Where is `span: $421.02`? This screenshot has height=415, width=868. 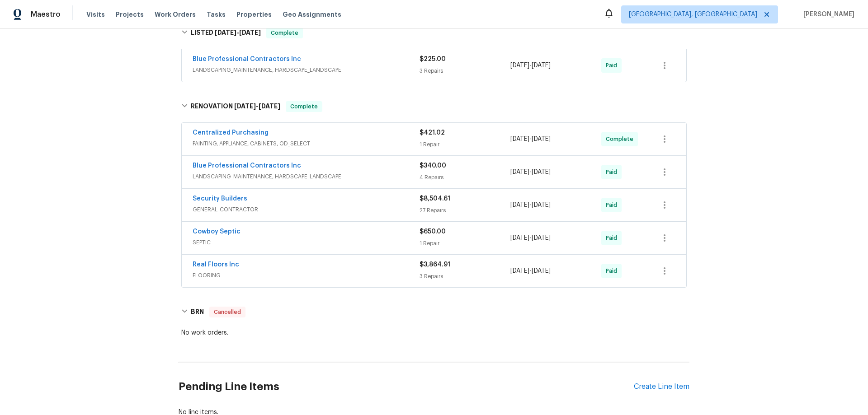 span: $421.02 is located at coordinates (433, 133).